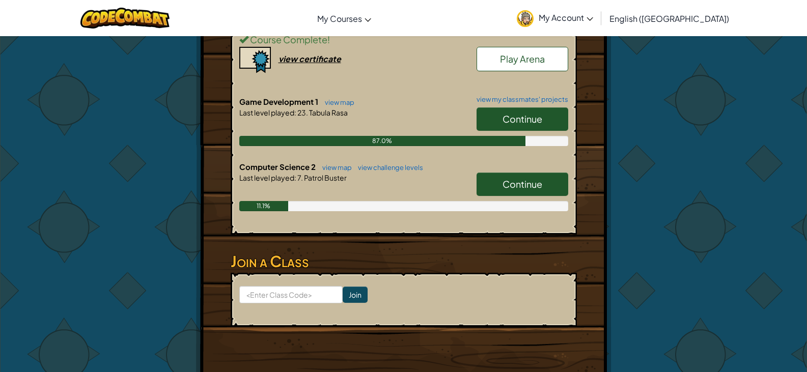 The height and width of the screenshot is (372, 807). What do you see at coordinates (278, 167) in the screenshot?
I see `span: Computer Science 2` at bounding box center [278, 167].